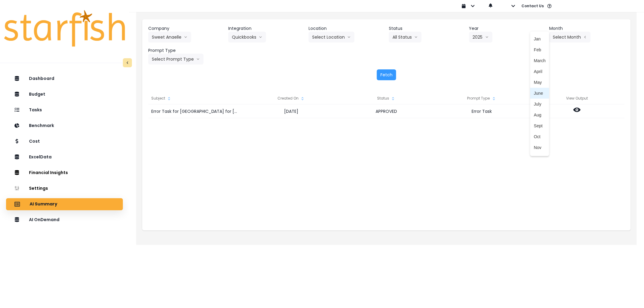 This screenshot has width=644, height=308. What do you see at coordinates (195, 99) in the screenshot?
I see `div: Subject` at bounding box center [195, 99].